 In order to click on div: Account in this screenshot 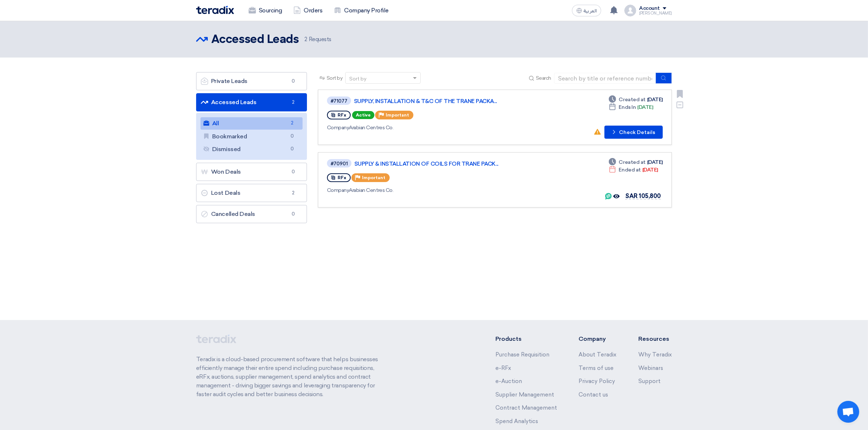, I will do `click(649, 9)`.